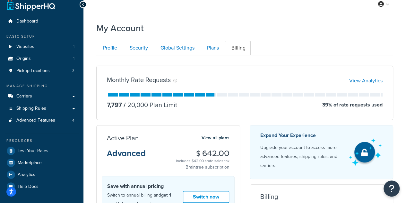 This screenshot has width=406, height=203. What do you see at coordinates (73, 71) in the screenshot?
I see `span: 3` at bounding box center [73, 71].